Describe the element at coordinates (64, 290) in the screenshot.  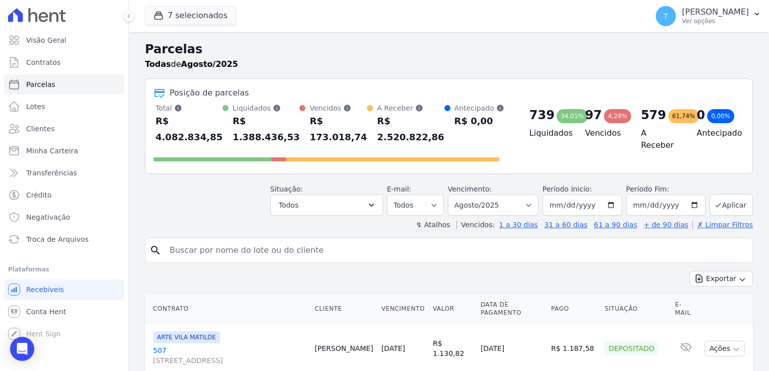
I see `a: Recebíveis` at that location.